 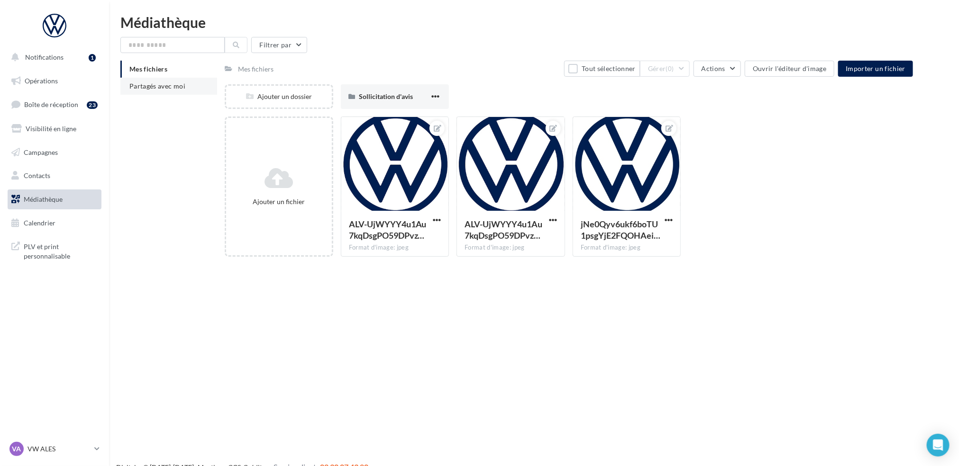 I want to click on button: Ouvrir l'éditeur d'image, so click(x=789, y=69).